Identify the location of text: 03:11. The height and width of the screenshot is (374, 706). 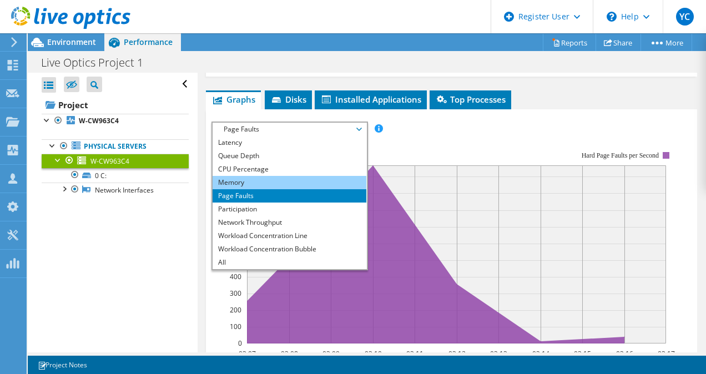
(414, 354).